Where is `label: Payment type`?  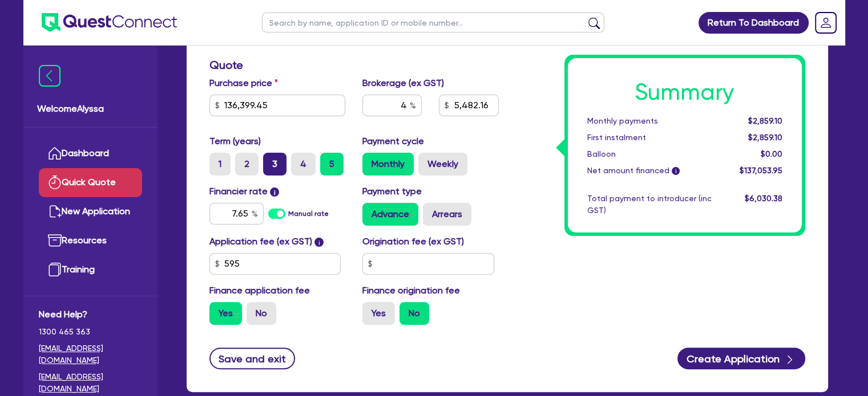 label: Payment type is located at coordinates (392, 192).